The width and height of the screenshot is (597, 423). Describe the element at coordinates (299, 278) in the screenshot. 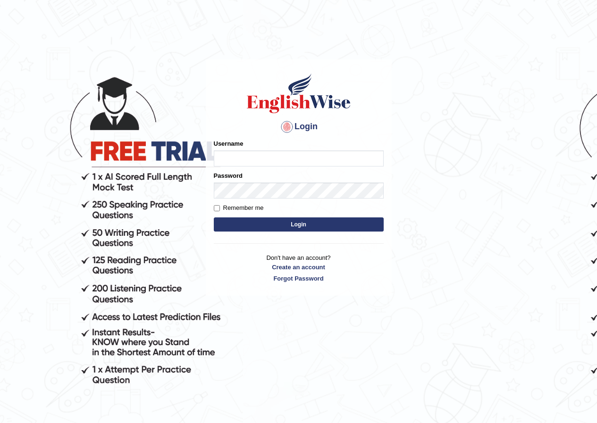

I see `a: Forgot Password` at that location.